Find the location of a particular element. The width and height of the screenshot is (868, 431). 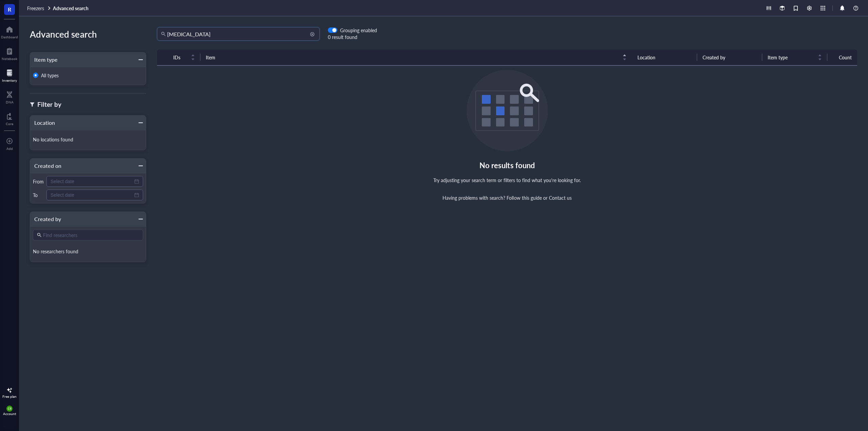

a: Contact us is located at coordinates (560, 198).